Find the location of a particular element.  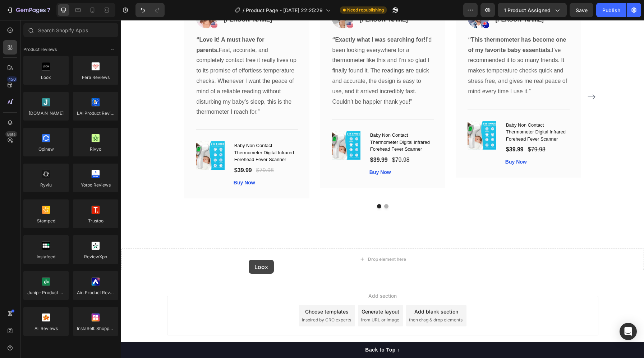

span: Product reviews is located at coordinates (40, 49).